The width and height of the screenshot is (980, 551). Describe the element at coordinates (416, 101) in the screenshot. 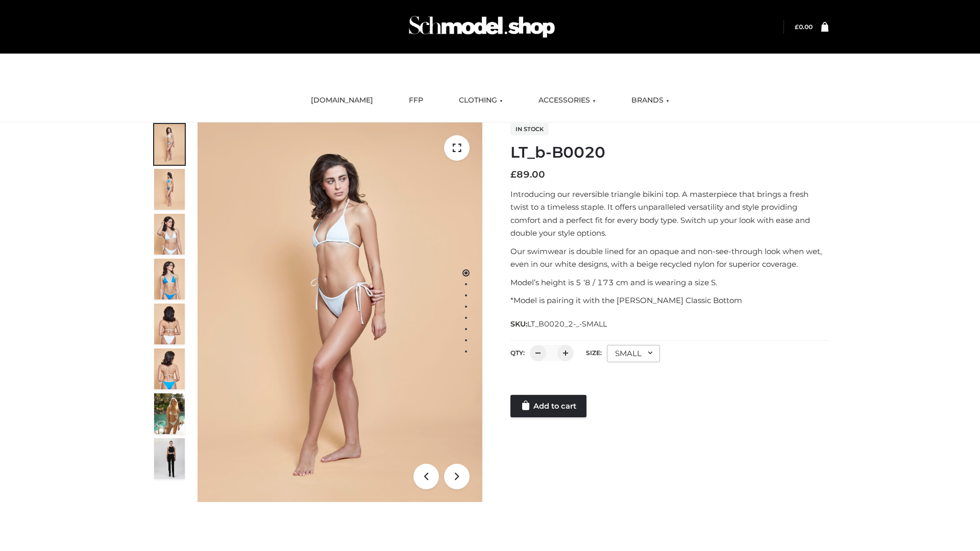

I see `a: FFP` at that location.